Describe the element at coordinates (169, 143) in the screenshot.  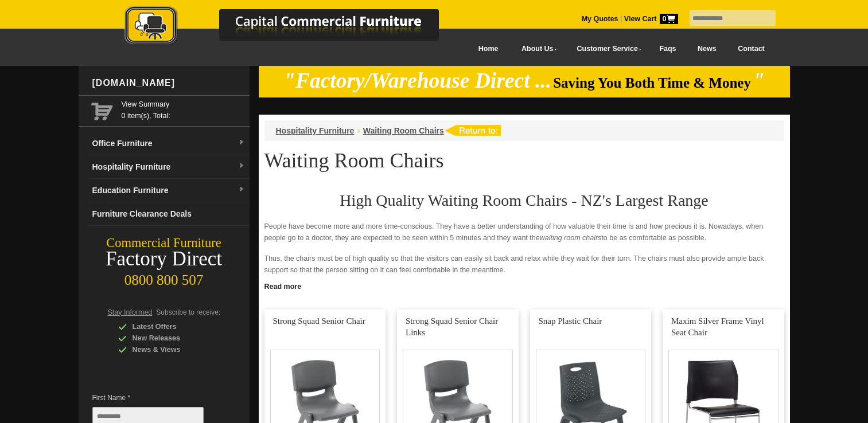
I see `a: Office Furnituredropdown` at that location.